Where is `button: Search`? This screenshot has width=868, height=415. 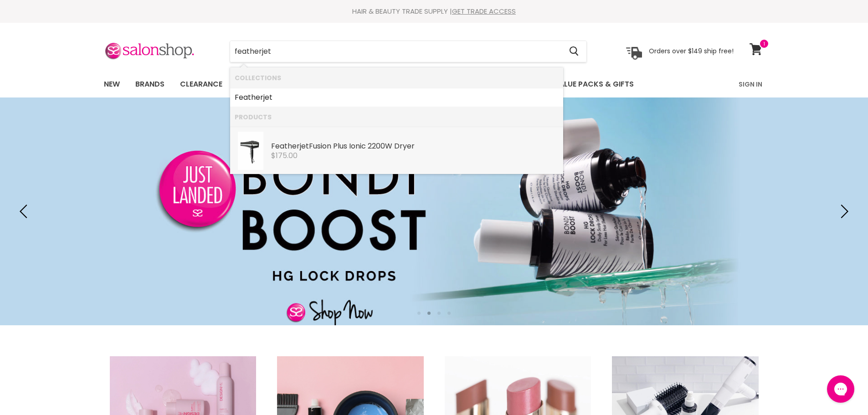 button: Search is located at coordinates (574, 52).